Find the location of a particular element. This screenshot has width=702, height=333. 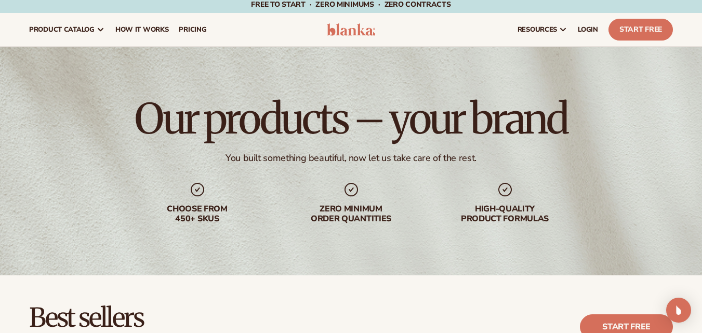

span: product catalog is located at coordinates (62, 30).